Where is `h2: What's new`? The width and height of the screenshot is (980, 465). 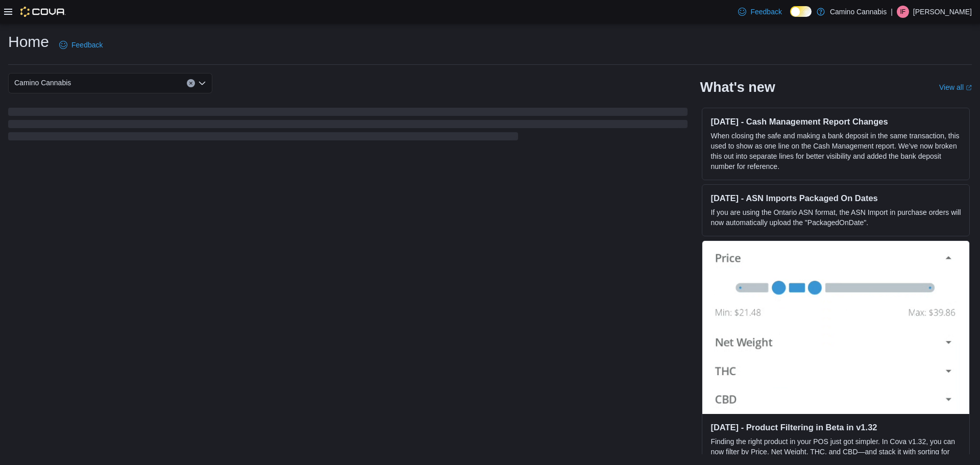 h2: What's new is located at coordinates (737, 87).